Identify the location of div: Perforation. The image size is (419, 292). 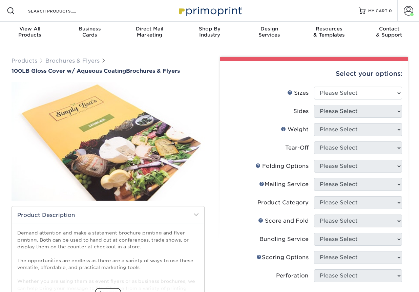
(292, 276).